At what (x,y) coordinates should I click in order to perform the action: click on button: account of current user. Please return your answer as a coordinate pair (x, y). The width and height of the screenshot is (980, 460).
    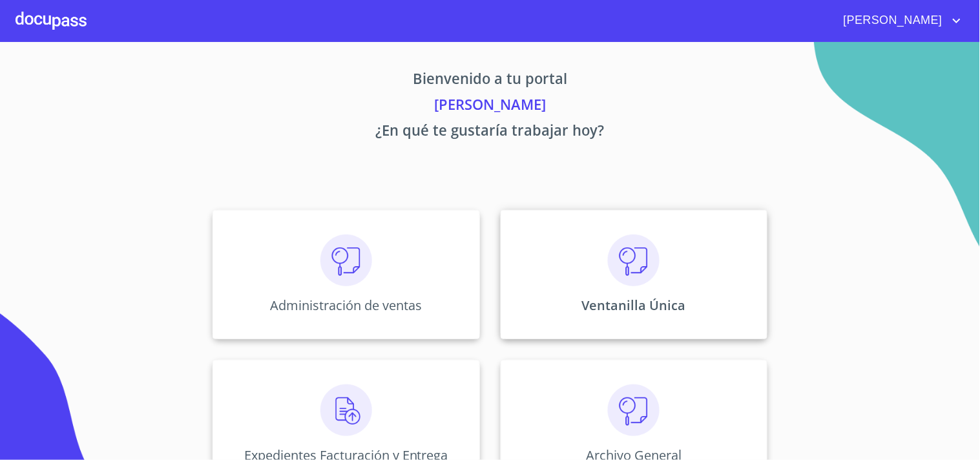
    Looking at the image, I should click on (899, 21).